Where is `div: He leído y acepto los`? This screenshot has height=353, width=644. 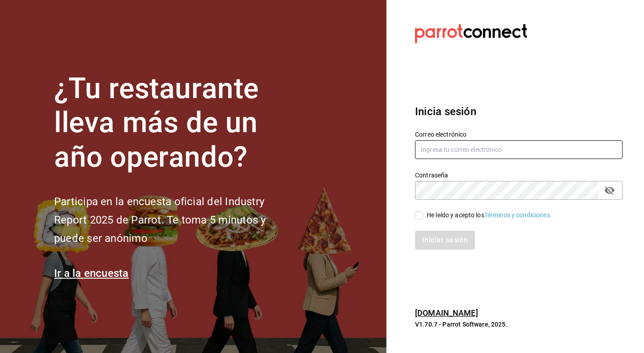 div: He leído y acepto los is located at coordinates (489, 215).